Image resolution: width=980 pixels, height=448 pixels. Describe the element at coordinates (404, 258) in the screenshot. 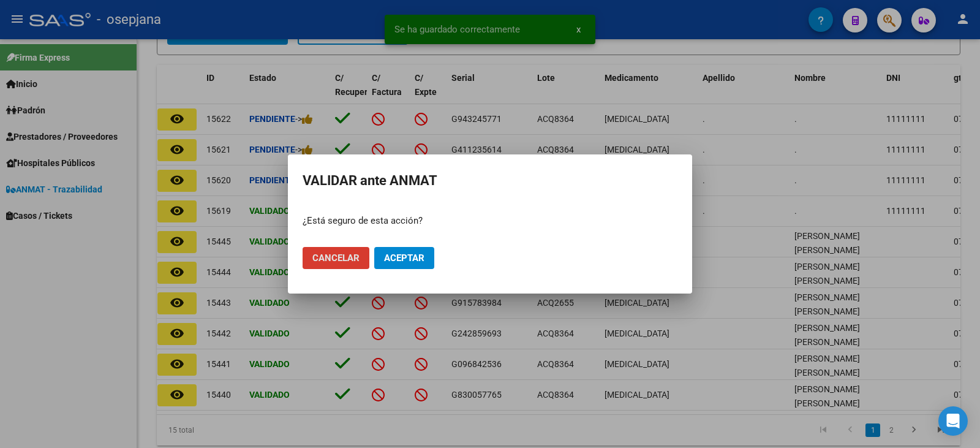

I see `button: Aceptar` at that location.